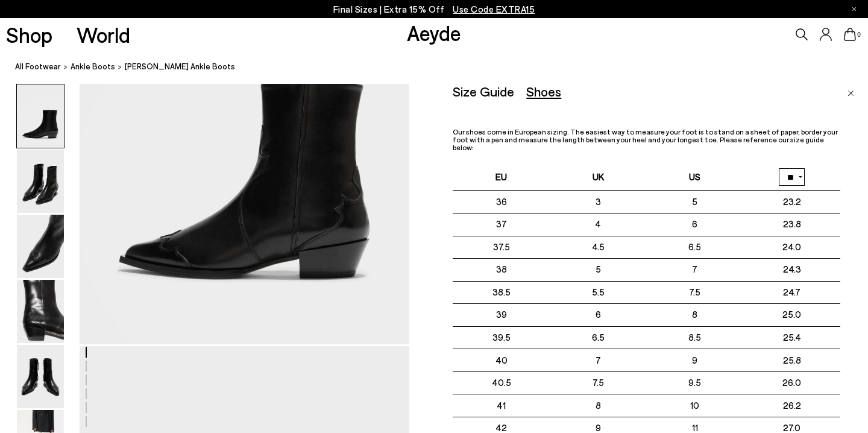 Image resolution: width=868 pixels, height=433 pixels. I want to click on td: 38, so click(501, 269).